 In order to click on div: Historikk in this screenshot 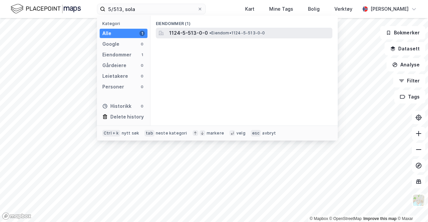, I will do `click(117, 106)`.